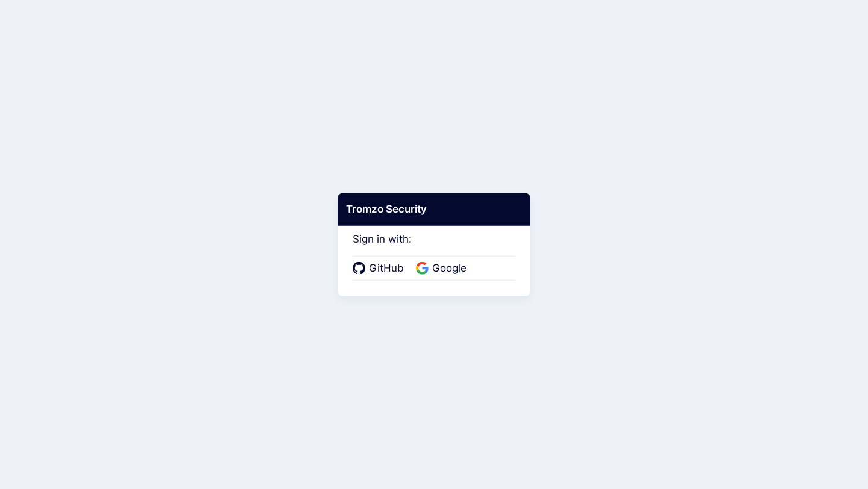  What do you see at coordinates (386, 268) in the screenshot?
I see `span: GitHub` at bounding box center [386, 268].